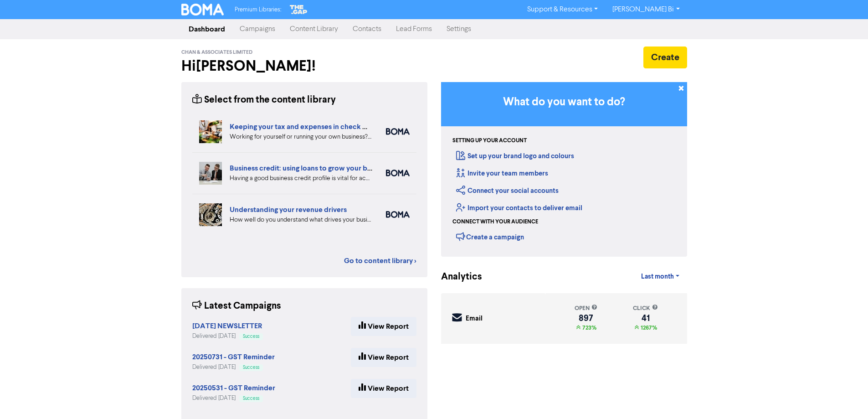 This screenshot has width=868, height=419. What do you see at coordinates (564, 169) in the screenshot?
I see `div: Getting Started in BOMA` at bounding box center [564, 169].